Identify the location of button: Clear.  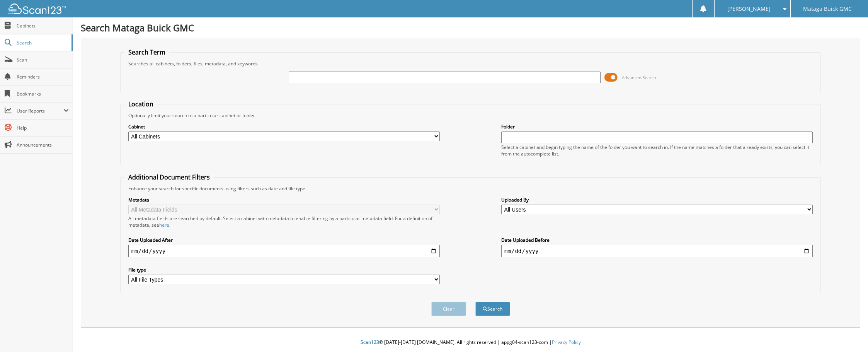
(449, 309).